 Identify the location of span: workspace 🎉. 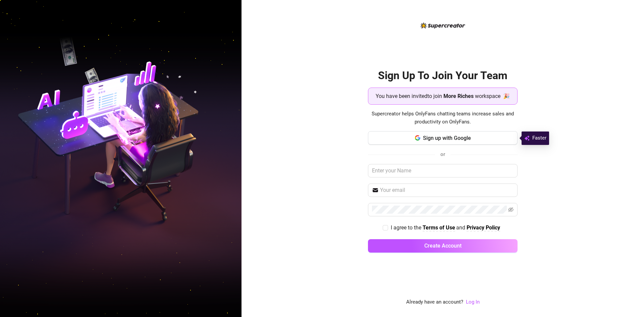
(492, 96).